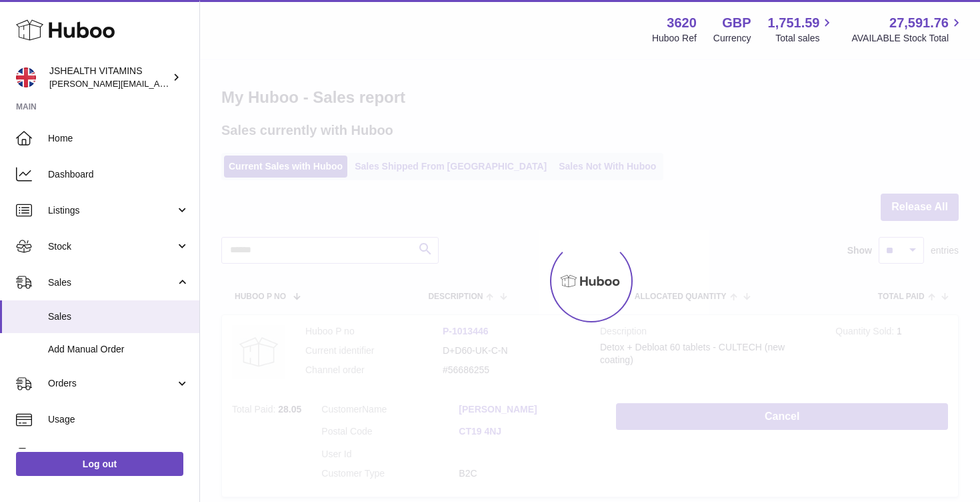 The image size is (980, 502). Describe the element at coordinates (111, 246) in the screenshot. I see `span: Stock` at that location.